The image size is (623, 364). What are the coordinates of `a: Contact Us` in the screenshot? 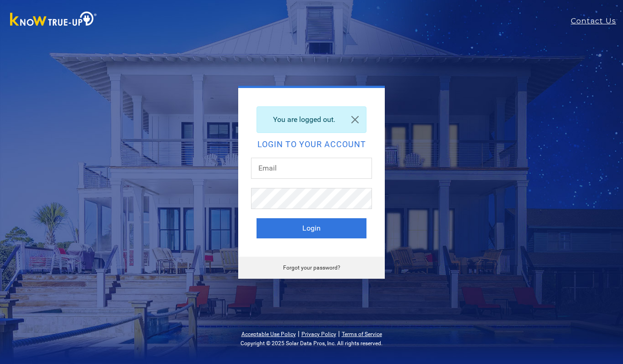 It's located at (597, 21).